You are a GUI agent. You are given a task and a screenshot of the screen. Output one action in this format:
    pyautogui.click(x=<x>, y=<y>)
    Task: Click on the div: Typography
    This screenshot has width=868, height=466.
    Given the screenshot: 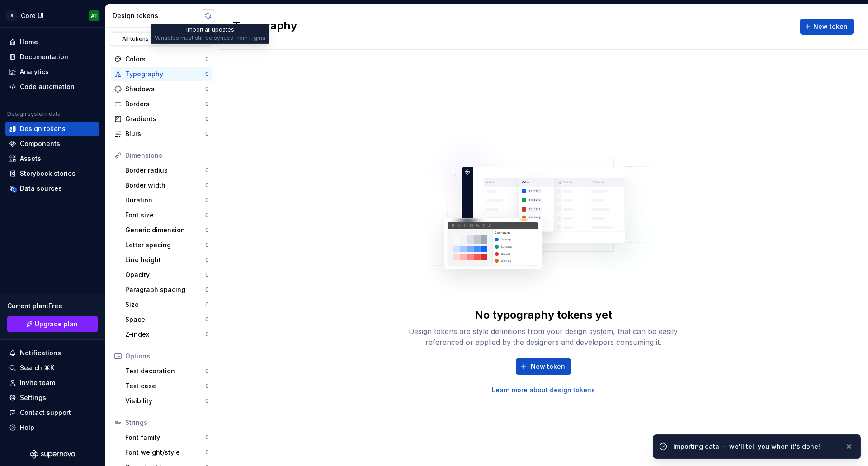 What is the action you would take?
    pyautogui.click(x=165, y=74)
    